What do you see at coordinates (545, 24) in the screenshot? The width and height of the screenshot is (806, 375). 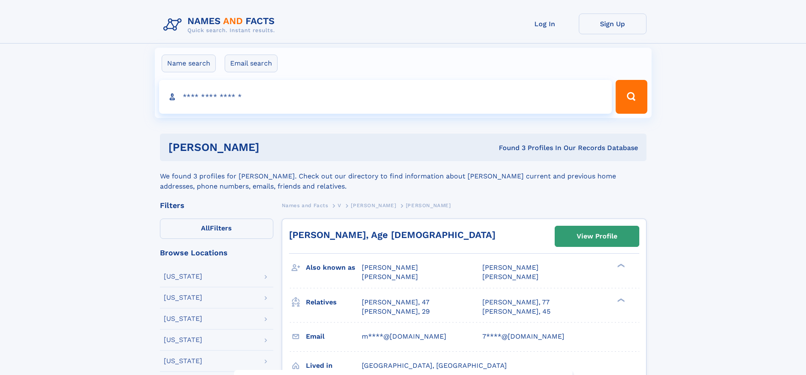 I see `a: Log In` at bounding box center [545, 24].